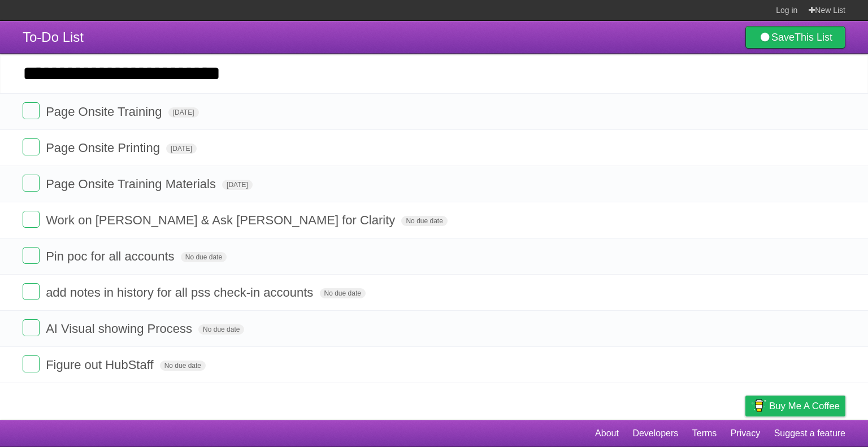  What do you see at coordinates (759, 405) in the screenshot?
I see `img: Buy me a coffee` at bounding box center [759, 405].